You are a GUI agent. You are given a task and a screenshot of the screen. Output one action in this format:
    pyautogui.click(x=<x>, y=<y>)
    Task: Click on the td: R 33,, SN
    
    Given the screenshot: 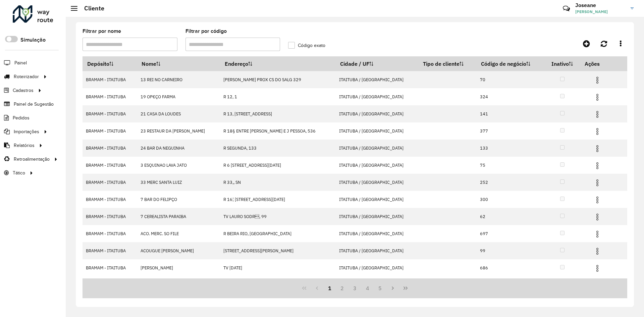 What is the action you would take?
    pyautogui.click(x=278, y=182)
    